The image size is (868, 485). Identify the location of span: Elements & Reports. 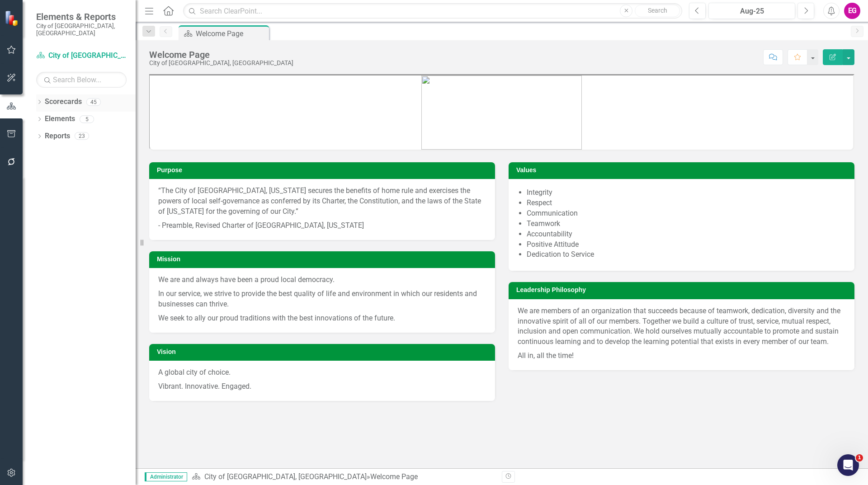
(81, 16).